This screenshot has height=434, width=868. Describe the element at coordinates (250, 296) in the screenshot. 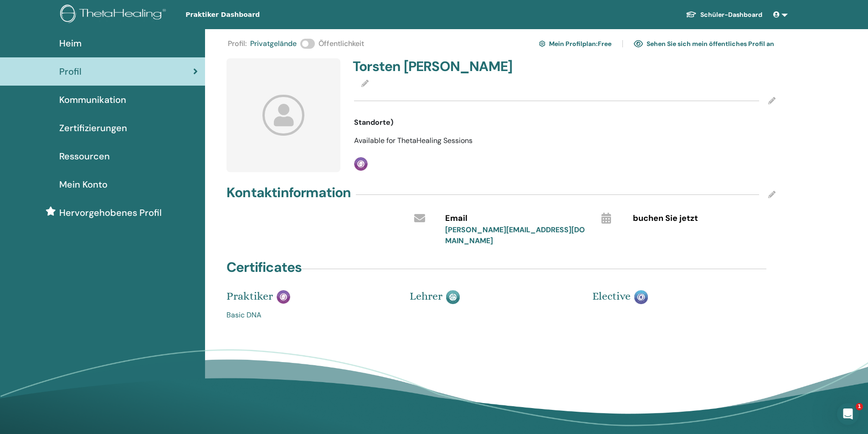

I see `span: Praktiker` at that location.